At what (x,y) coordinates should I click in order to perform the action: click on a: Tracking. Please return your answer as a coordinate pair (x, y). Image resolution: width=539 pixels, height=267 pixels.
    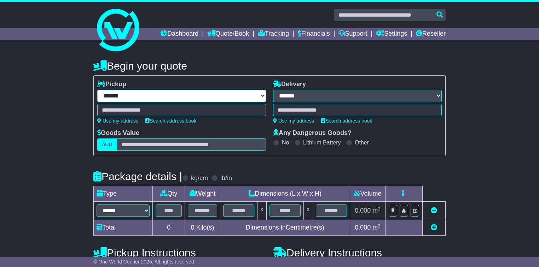
    Looking at the image, I should click on (273, 34).